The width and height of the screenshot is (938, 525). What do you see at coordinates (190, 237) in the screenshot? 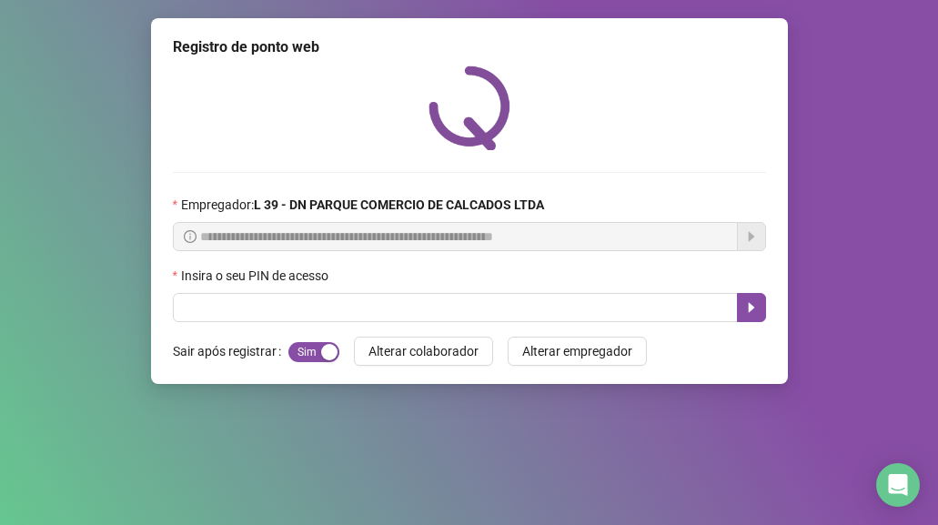
I see `span: info-circle` at bounding box center [190, 237].